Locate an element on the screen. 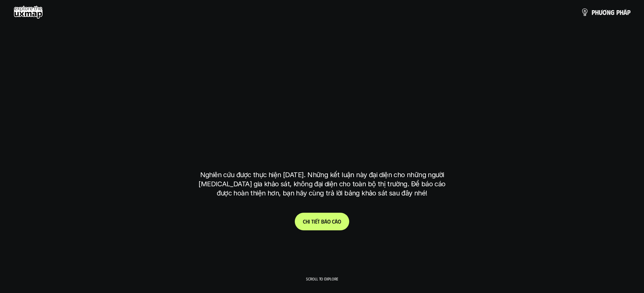 Image resolution: width=644 pixels, height=293 pixels. span: c is located at coordinates (333, 221).